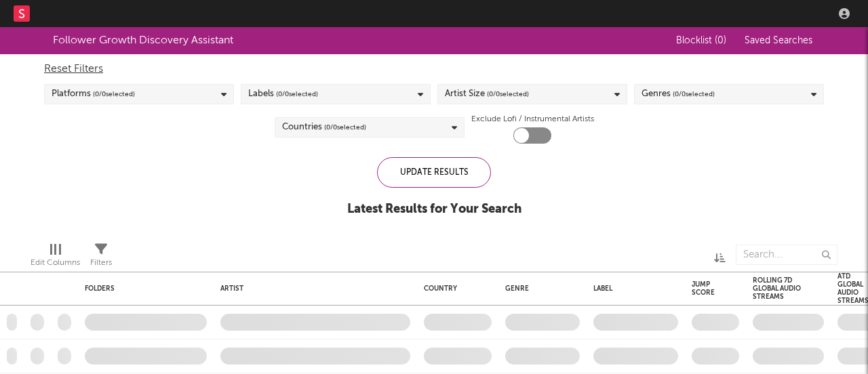  What do you see at coordinates (434, 69) in the screenshot?
I see `div: Reset Filters` at bounding box center [434, 69].